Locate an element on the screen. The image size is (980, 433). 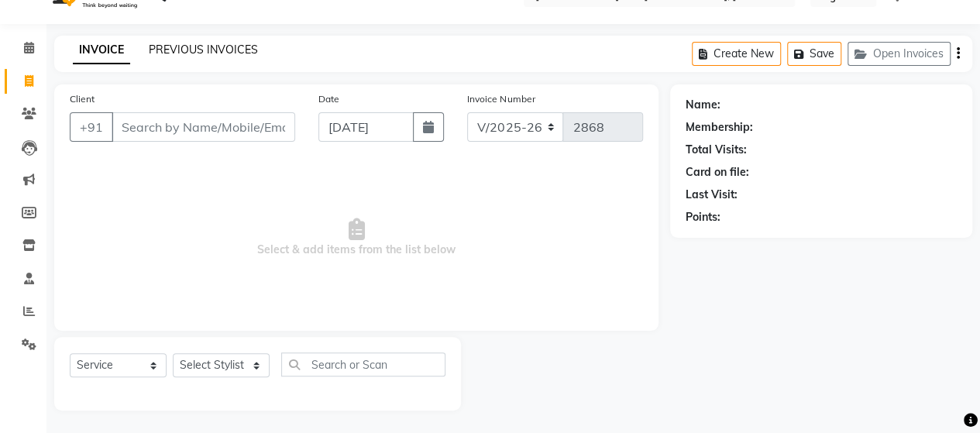
div: Total Visits: is located at coordinates (715, 149).